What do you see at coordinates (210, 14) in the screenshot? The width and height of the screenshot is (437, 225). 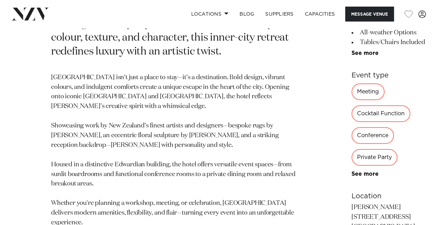 I see `a: Locations` at bounding box center [210, 14].